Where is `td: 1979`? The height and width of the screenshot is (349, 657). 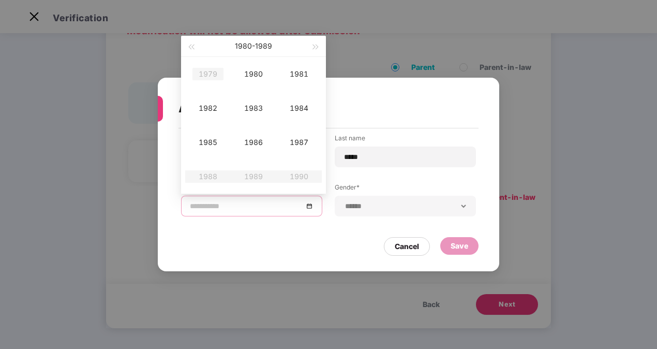
td: 1979 is located at coordinates (208, 74).